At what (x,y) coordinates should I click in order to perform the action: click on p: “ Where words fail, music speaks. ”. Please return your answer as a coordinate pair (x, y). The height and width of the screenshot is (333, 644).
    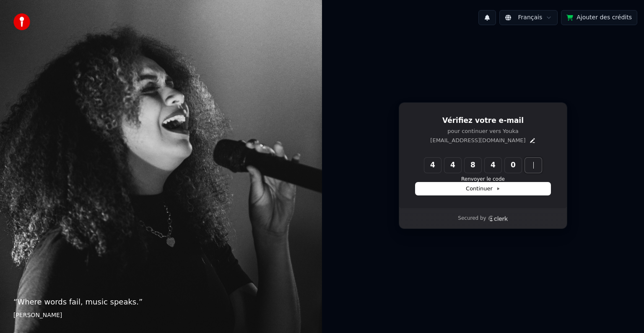
    Looking at the image, I should click on (161, 302).